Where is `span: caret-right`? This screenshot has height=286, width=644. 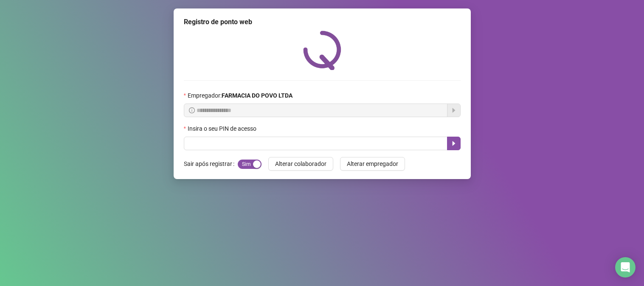
span: caret-right is located at coordinates (454, 143).